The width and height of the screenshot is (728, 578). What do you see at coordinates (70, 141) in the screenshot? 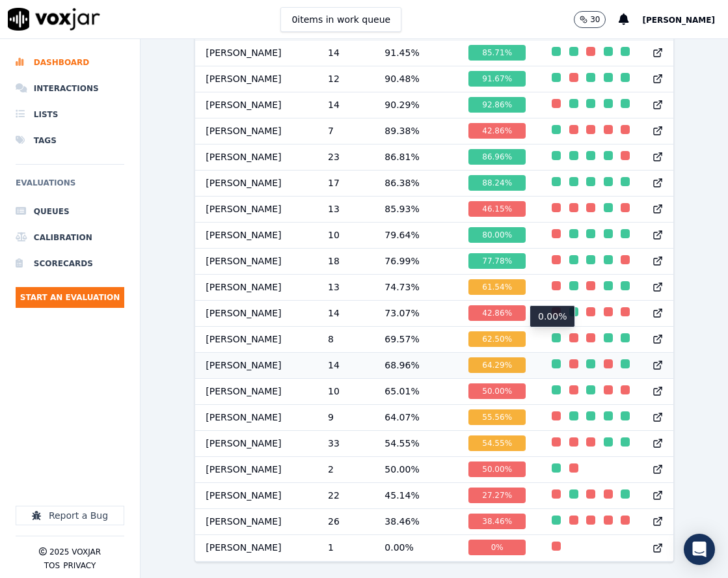
I see `li: Tags` at bounding box center [70, 141].